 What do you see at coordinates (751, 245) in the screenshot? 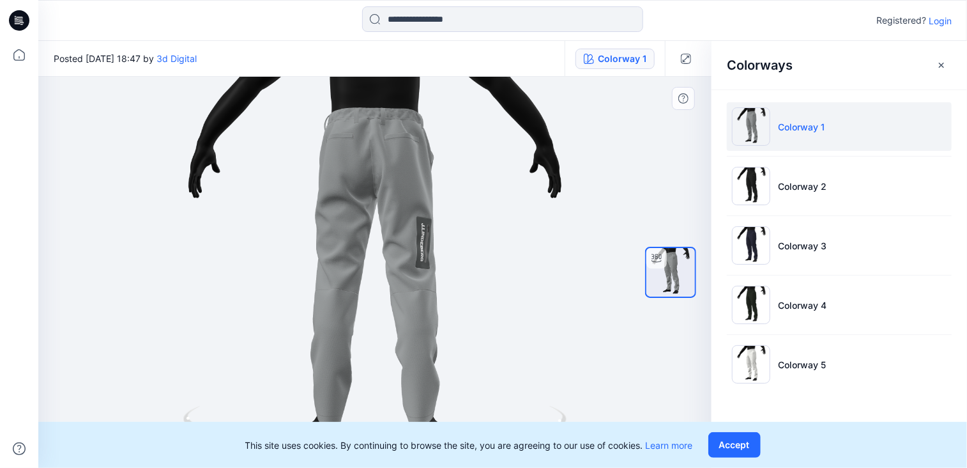
I see `img: Colorway 3` at bounding box center [751, 245].